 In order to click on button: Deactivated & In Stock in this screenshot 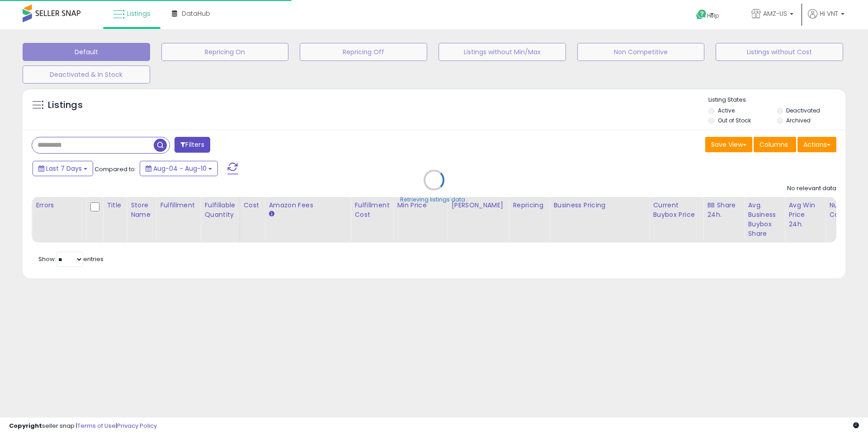, I will do `click(87, 75)`.